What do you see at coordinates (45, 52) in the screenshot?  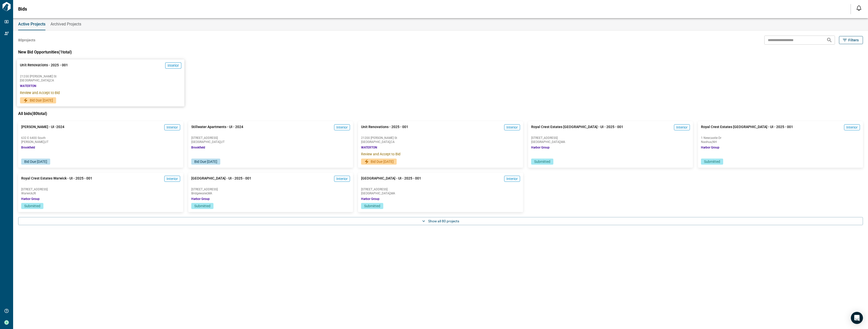 I see `span: New Bid Opportunities ( 1 total)` at bounding box center [45, 52].